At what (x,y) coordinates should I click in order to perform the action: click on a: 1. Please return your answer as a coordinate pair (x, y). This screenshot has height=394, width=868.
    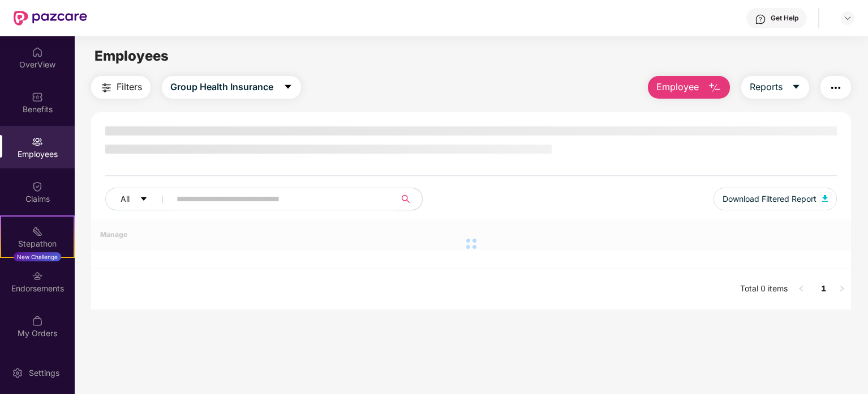
    Looking at the image, I should click on (824, 288).